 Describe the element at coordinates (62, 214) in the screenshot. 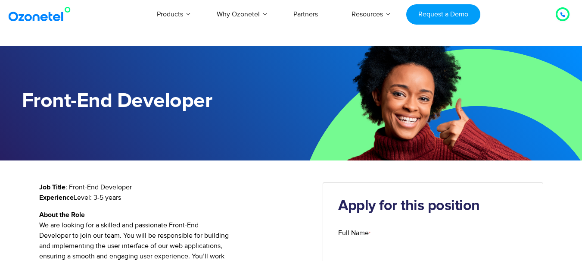

I see `strong: About the Role` at that location.